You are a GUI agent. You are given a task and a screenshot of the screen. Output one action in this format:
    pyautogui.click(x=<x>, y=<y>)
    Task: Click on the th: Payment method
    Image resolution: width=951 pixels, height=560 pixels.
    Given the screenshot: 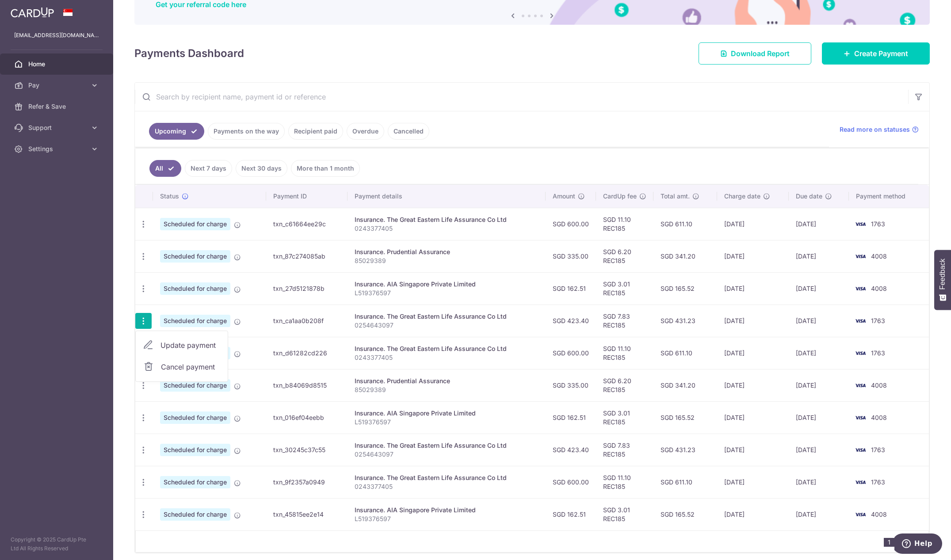 What is the action you would take?
    pyautogui.click(x=889, y=196)
    